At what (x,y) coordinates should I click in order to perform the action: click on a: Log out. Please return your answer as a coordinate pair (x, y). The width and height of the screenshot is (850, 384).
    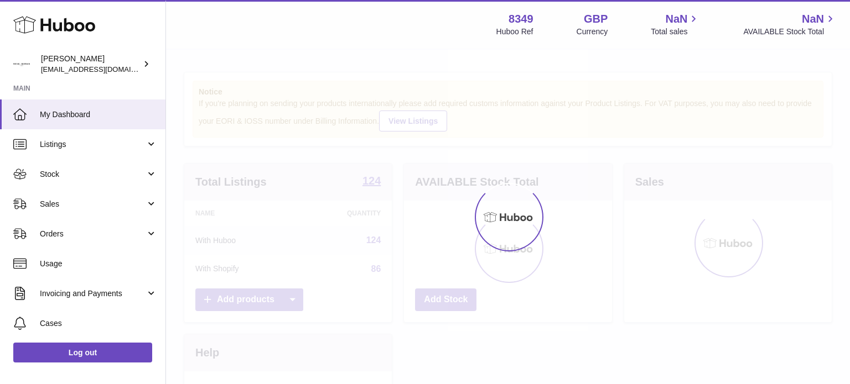
    Looking at the image, I should click on (82, 353).